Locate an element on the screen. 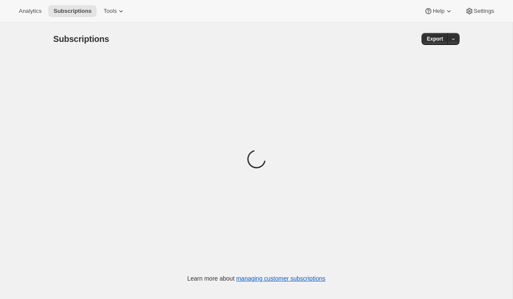  span: Analytics is located at coordinates (30, 11).